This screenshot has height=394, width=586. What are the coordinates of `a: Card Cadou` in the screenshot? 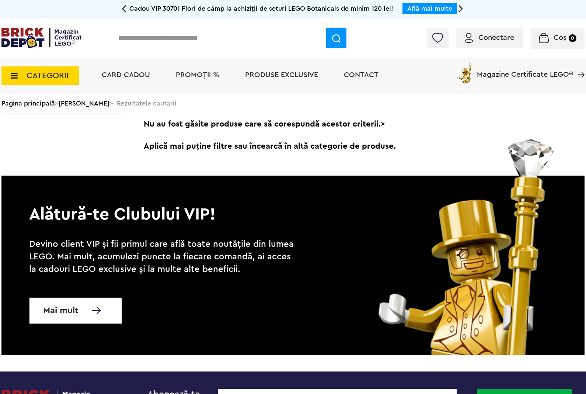 It's located at (126, 75).